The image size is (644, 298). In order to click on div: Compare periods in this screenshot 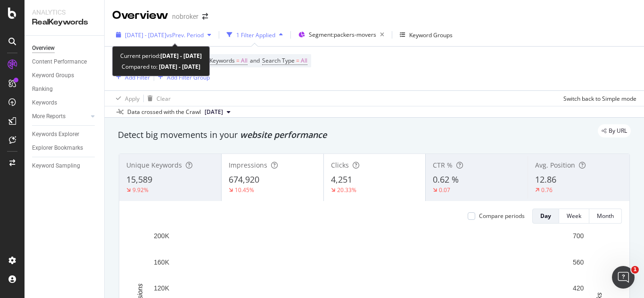, I will do `click(502, 216)`.